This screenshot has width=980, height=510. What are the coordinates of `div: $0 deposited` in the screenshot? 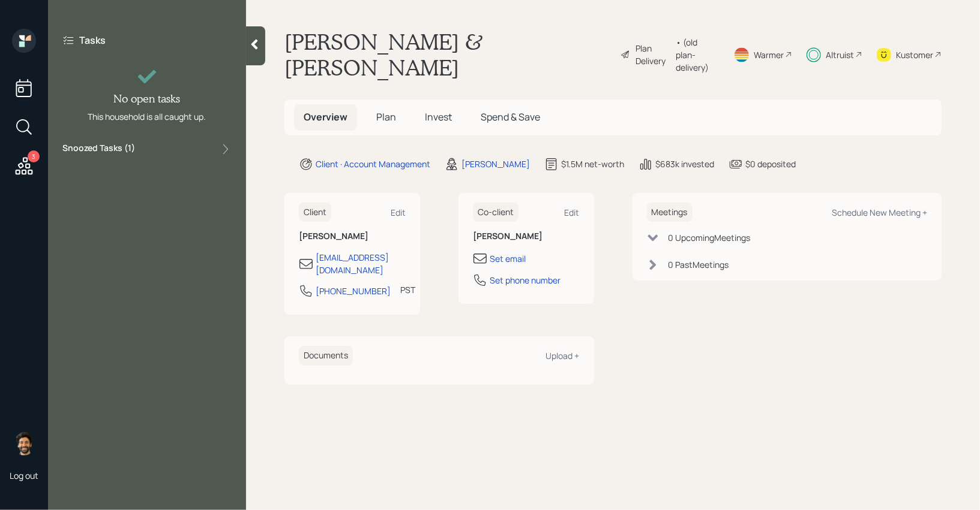 It's located at (771, 163).